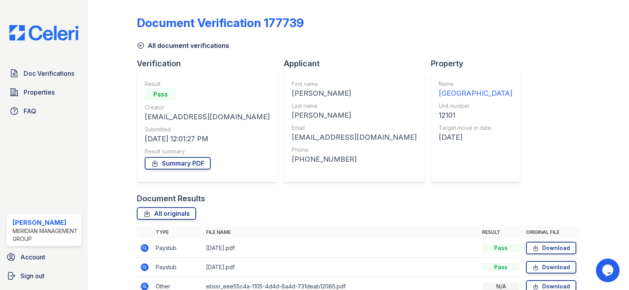 Image resolution: width=629 pixels, height=290 pixels. I want to click on button: Sign out, so click(44, 276).